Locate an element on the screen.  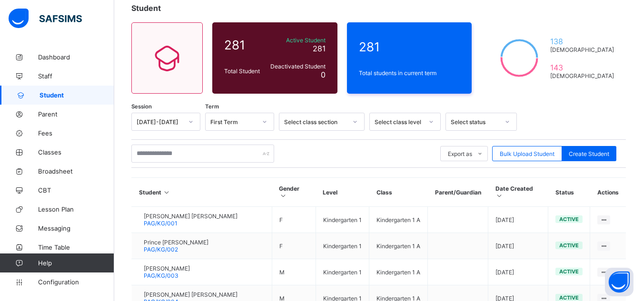
td: M is located at coordinates (294, 272).